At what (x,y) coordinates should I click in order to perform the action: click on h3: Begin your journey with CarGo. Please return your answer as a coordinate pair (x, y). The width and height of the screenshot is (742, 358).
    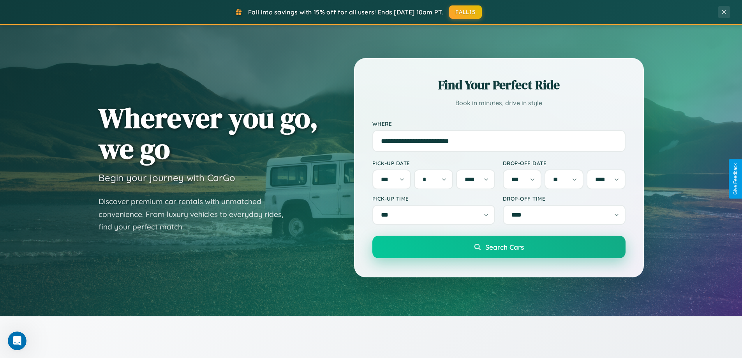
    Looking at the image, I should click on (167, 178).